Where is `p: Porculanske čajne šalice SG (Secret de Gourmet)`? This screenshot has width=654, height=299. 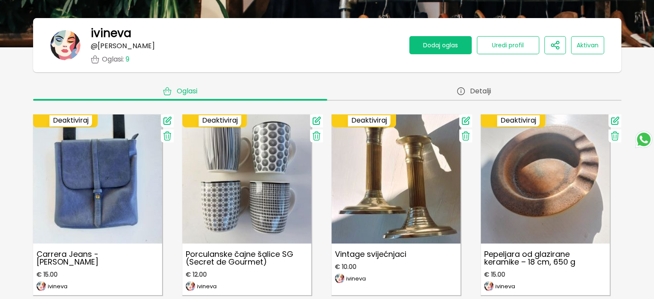
p: Porculanske čajne šalice SG (Secret de Gourmet) is located at coordinates (247, 258).